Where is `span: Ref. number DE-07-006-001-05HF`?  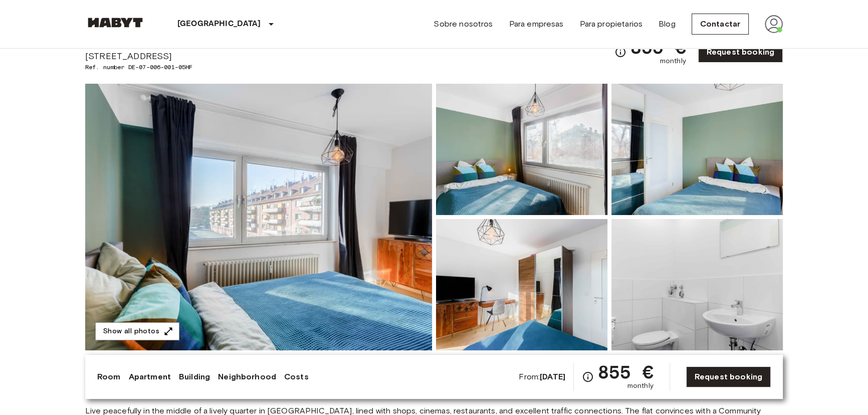
span: Ref. number DE-07-006-001-05HF is located at coordinates (177, 67).